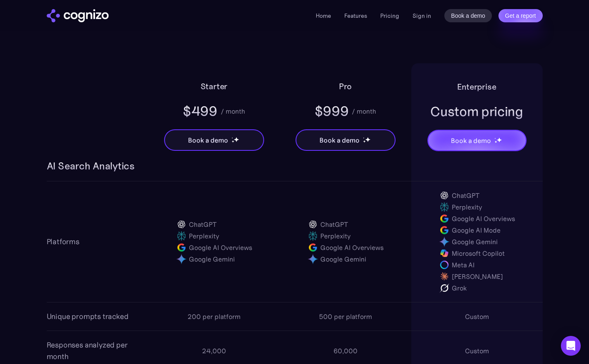 This screenshot has height=364, width=589. I want to click on a: Home, so click(323, 16).